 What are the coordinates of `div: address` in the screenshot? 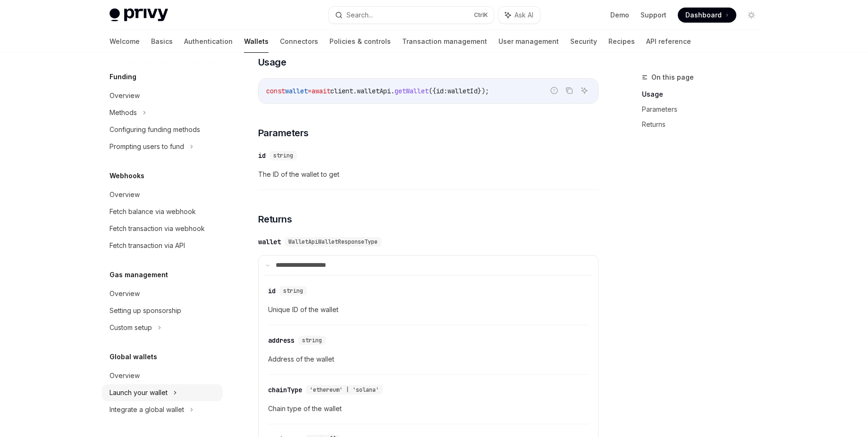 It's located at (282, 341).